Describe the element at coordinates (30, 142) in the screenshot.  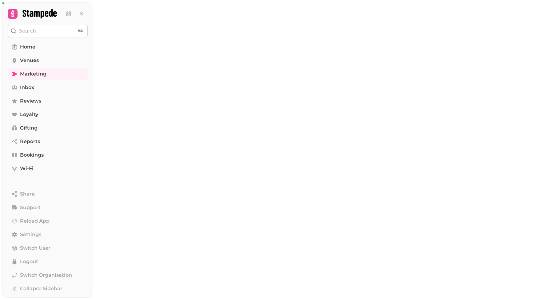
I see `span: Reports` at that location.